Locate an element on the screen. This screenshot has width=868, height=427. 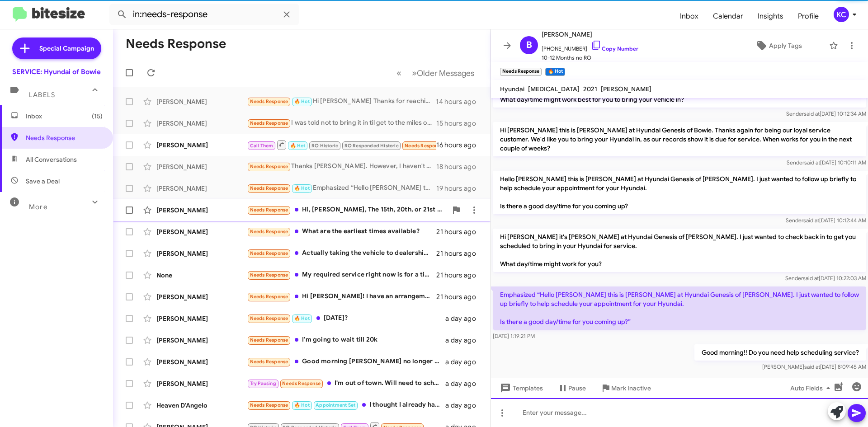
small: Needs Response is located at coordinates (521, 72).